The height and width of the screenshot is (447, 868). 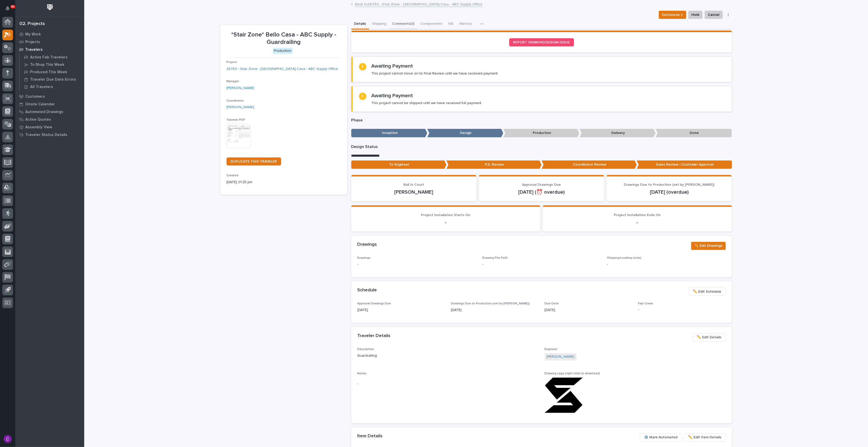 What do you see at coordinates (360, 24) in the screenshot?
I see `button: Details` at bounding box center [360, 24].